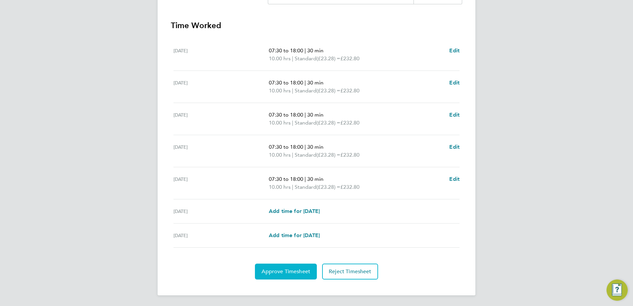  What do you see at coordinates (618, 290) in the screenshot?
I see `button: Engage Resource Center` at bounding box center [618, 290].